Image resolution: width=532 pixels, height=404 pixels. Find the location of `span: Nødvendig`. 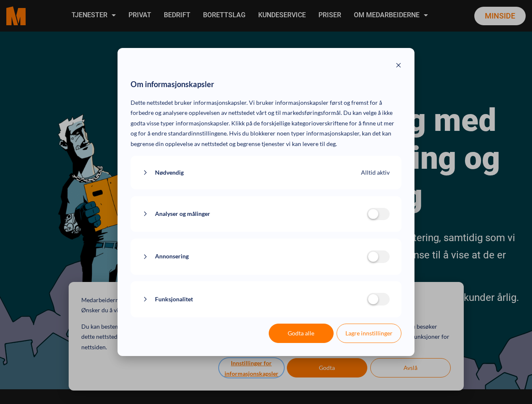

span: Nødvendig is located at coordinates (169, 173).